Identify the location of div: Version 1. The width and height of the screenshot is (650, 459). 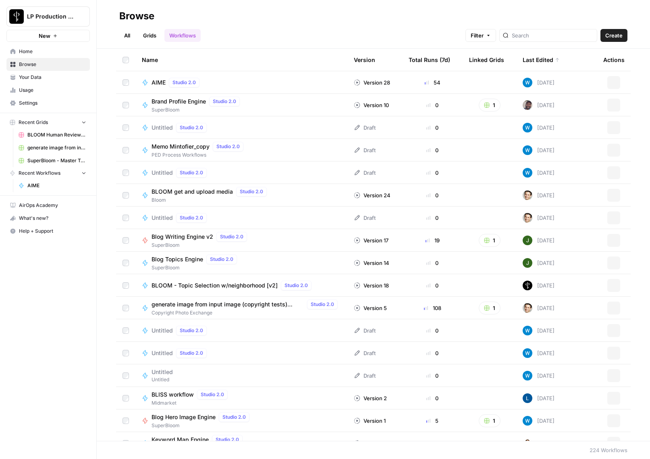
(370, 421).